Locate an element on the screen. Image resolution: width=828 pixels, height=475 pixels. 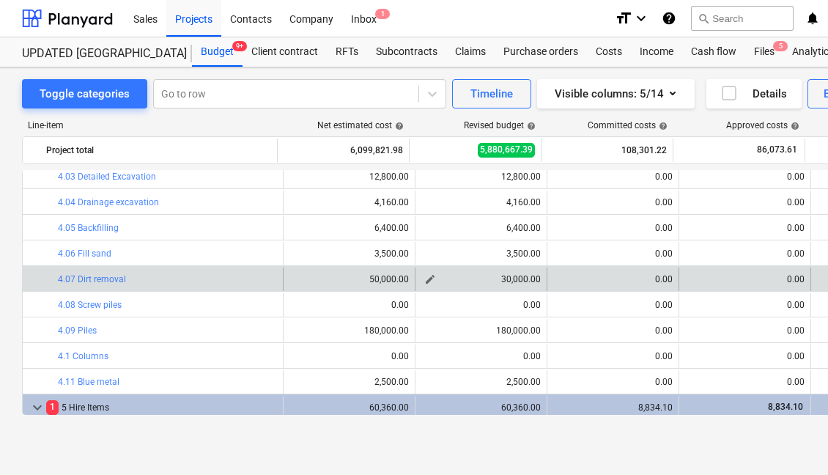
div: Costs is located at coordinates (609, 52).